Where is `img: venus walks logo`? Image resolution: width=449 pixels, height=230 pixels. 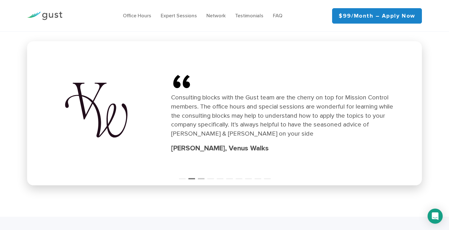 img: venus walks logo is located at coordinates (96, 110).